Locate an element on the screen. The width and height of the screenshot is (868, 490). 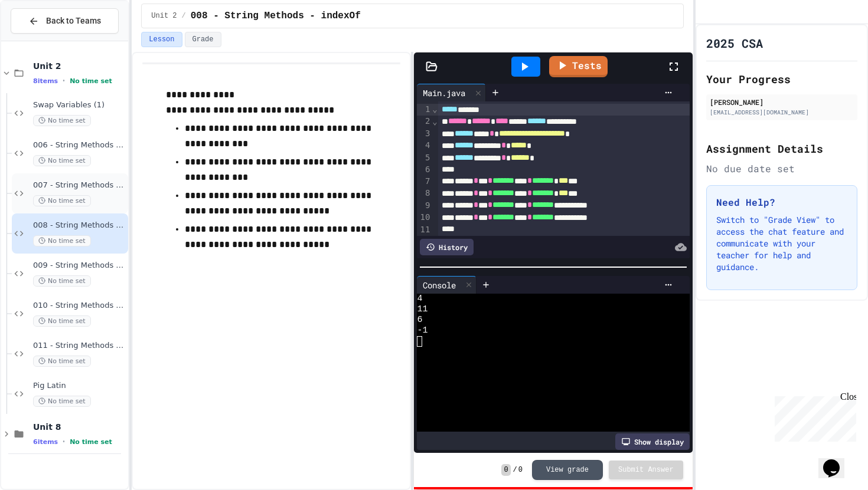
button: Submit Answer is located at coordinates (646, 470).